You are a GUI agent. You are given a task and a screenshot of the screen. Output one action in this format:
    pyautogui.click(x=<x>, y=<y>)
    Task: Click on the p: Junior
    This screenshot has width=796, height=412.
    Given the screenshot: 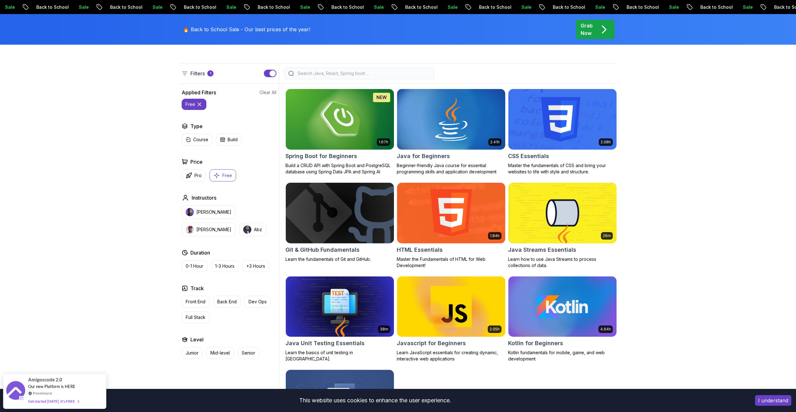 What is the action you would take?
    pyautogui.click(x=192, y=353)
    